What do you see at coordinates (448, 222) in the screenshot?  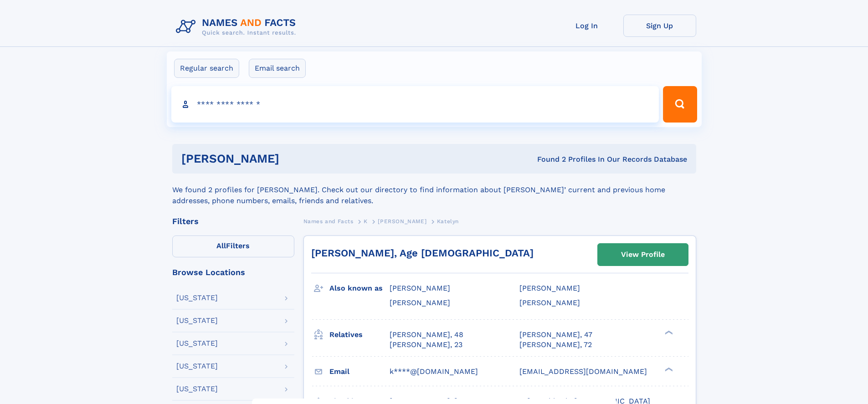 I see `span: Katelyn` at bounding box center [448, 222].